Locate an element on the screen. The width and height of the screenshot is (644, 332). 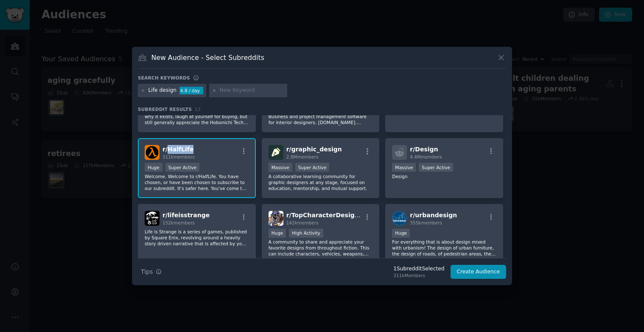
span: r/ lifeisstrange is located at coordinates (186, 215).